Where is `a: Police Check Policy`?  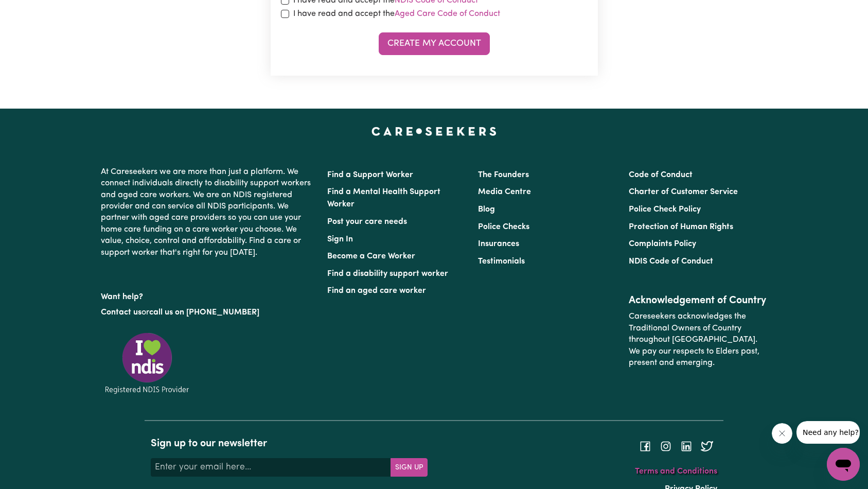 a: Police Check Policy is located at coordinates (664, 210).